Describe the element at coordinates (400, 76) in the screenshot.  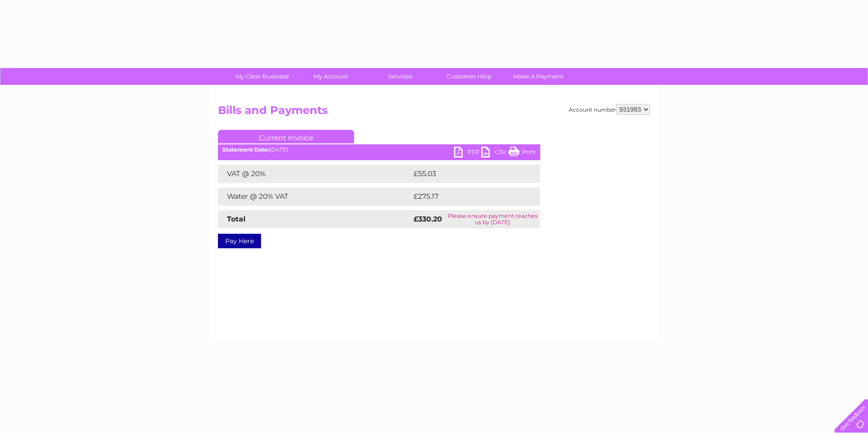
I see `a: Services` at that location.